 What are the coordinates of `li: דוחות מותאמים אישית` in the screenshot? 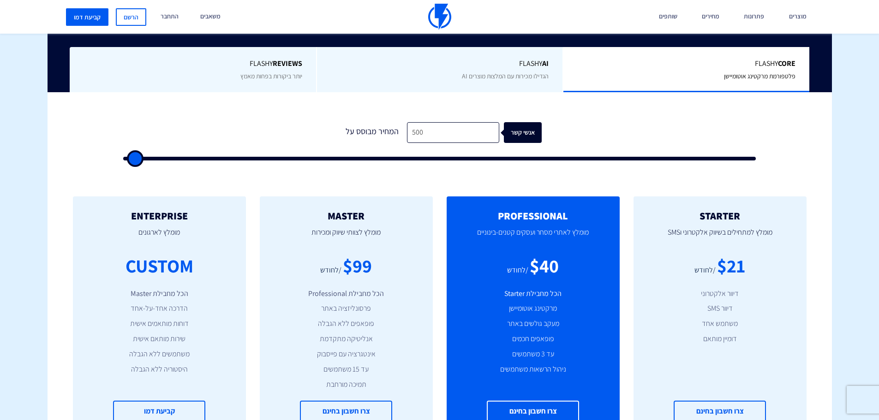 It's located at (159, 324).